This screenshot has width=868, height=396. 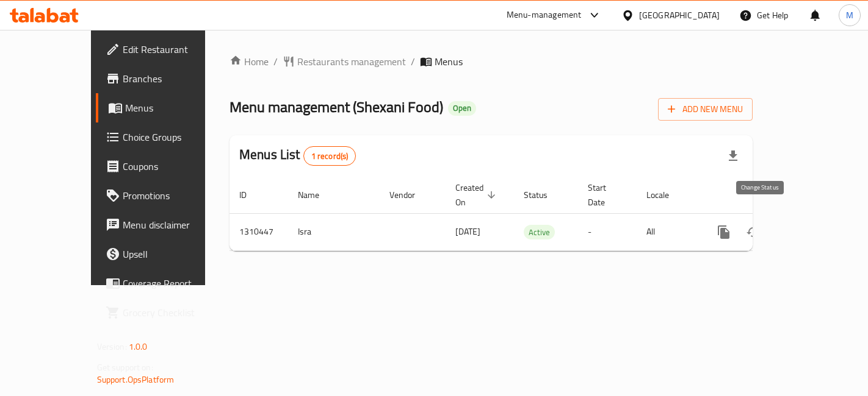 I want to click on th: Actions, so click(x=768, y=195).